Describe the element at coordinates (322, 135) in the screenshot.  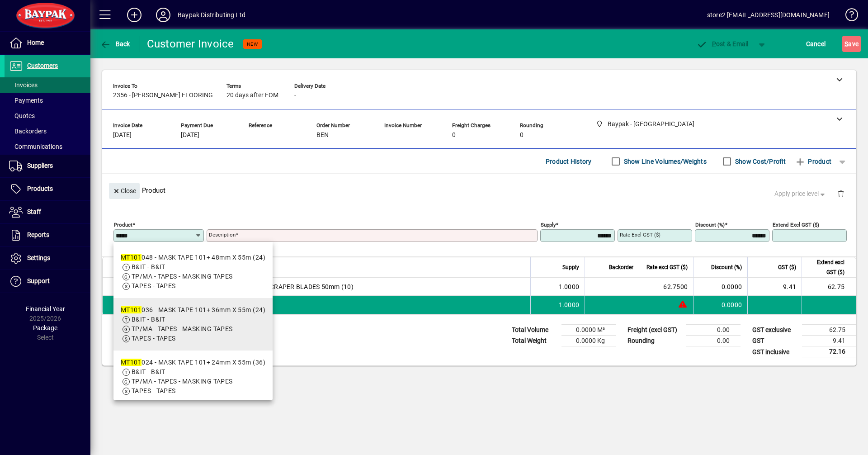
I see `span: BEN` at that location.